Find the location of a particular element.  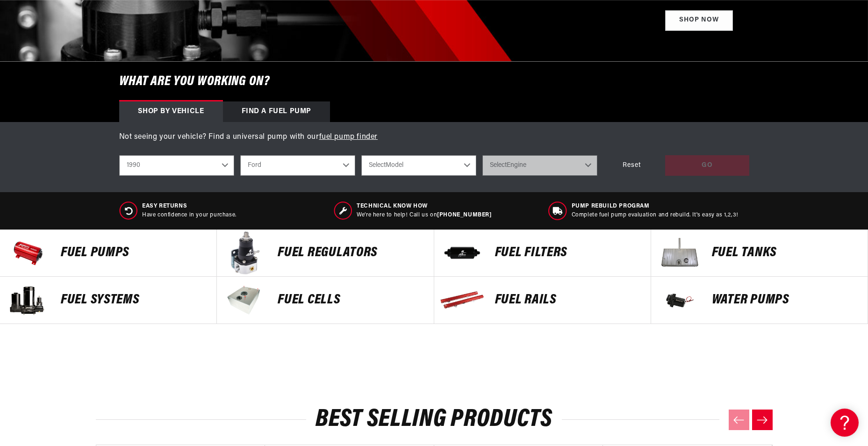

p: FUEL Cells is located at coordinates (351, 300).